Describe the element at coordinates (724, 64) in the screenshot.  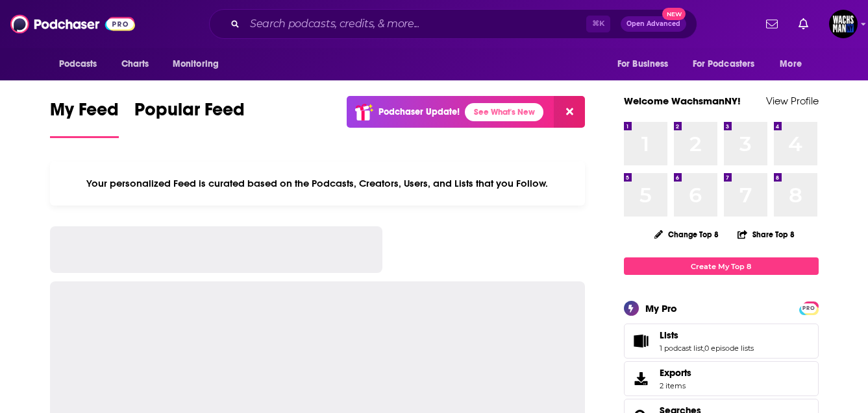
I see `span: For Podcasters` at that location.